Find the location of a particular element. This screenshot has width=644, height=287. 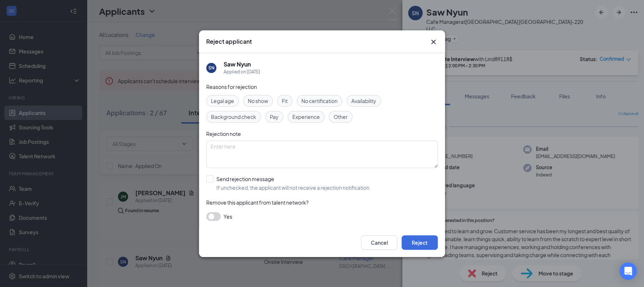

span: Pay is located at coordinates (274, 117).